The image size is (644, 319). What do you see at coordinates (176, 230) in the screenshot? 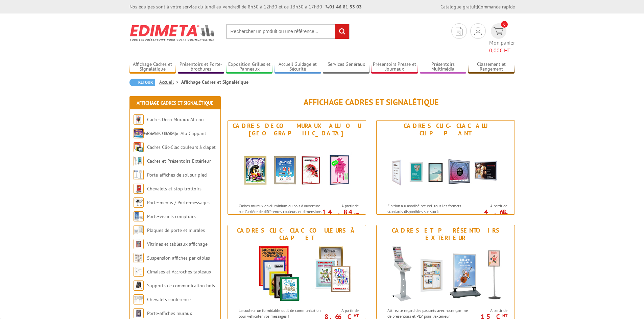
I see `a: Plaques de porte et murales` at bounding box center [176, 230].